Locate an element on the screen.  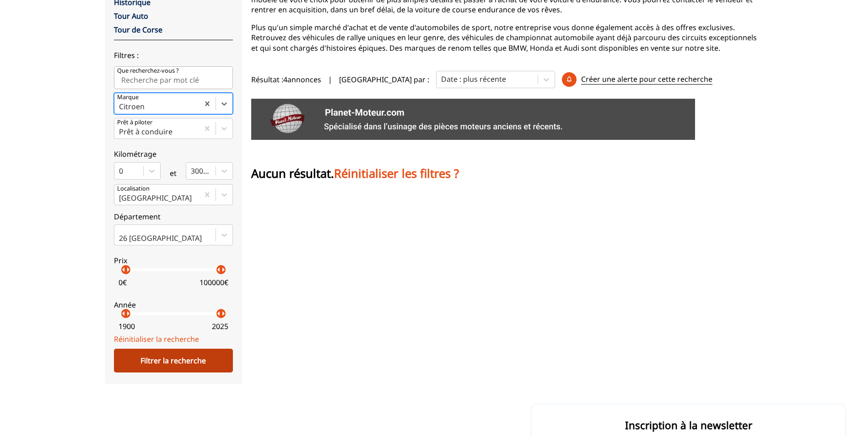
p: Prêt à piloter is located at coordinates (135, 123).